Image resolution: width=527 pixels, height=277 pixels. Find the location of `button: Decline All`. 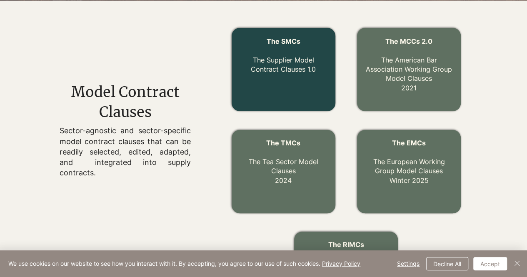

button: Decline All is located at coordinates (447, 264).